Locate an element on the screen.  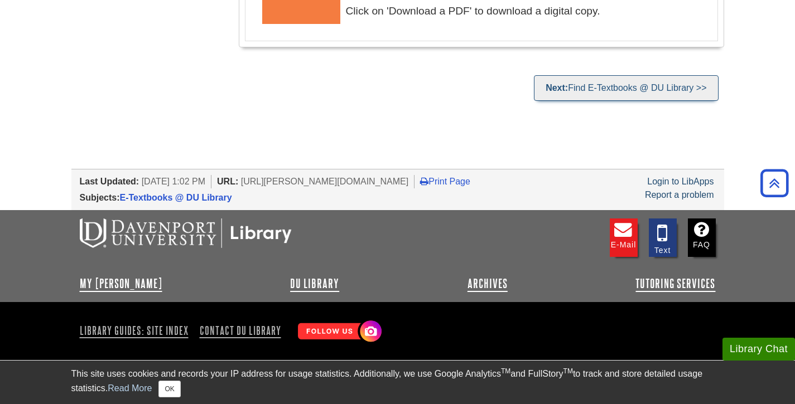
a: Contact DU Library is located at coordinates (240, 331).